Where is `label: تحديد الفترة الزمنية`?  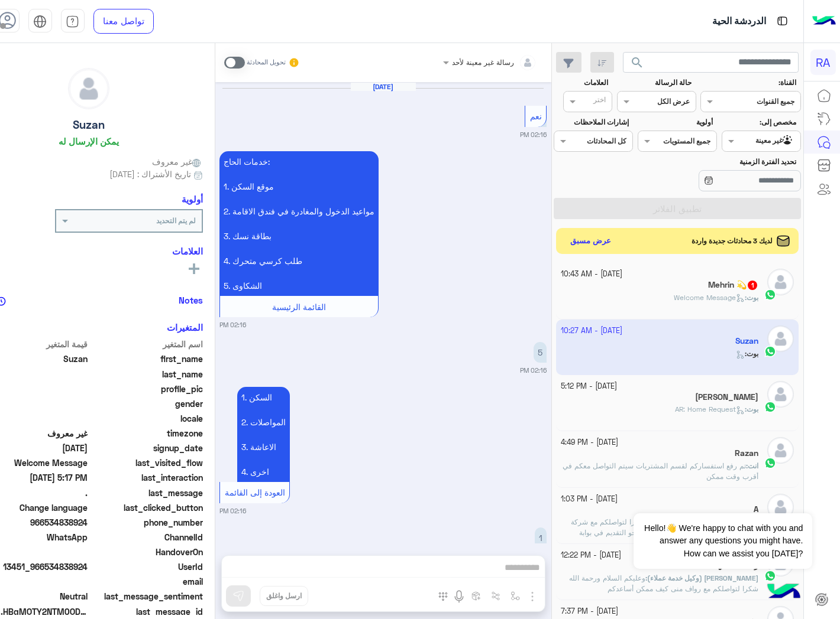 label: تحديد الفترة الزمنية is located at coordinates (717, 162).